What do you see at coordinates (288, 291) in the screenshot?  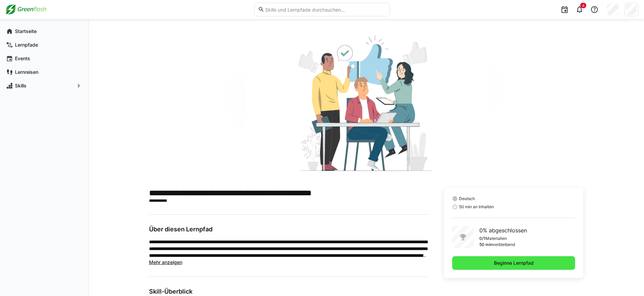 I see `div: Skill-Überblick` at bounding box center [288, 291].